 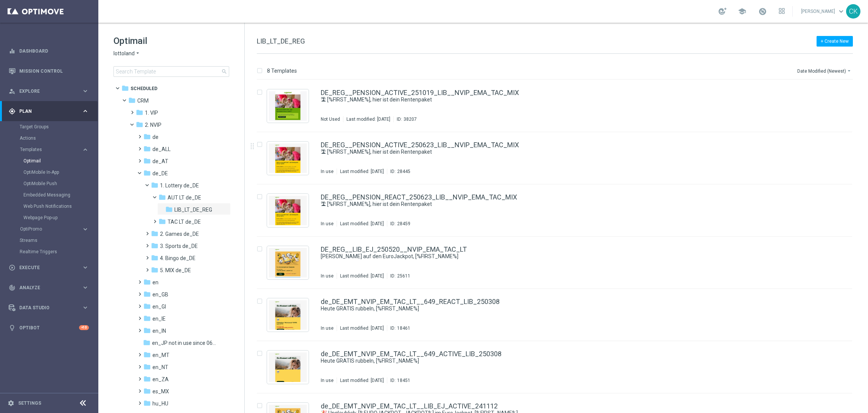 I want to click on div: Web Push Notifications, so click(x=60, y=206).